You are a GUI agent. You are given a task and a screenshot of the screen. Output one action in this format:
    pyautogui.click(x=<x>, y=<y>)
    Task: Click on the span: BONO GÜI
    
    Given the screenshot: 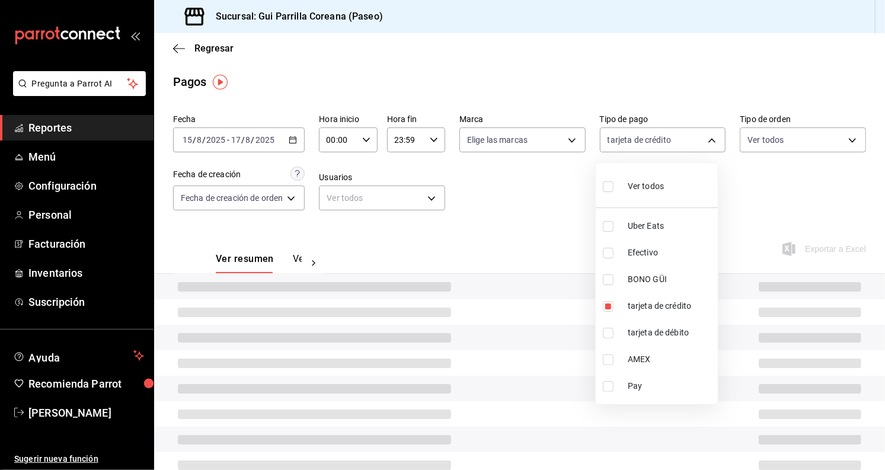 What is the action you would take?
    pyautogui.click(x=670, y=279)
    